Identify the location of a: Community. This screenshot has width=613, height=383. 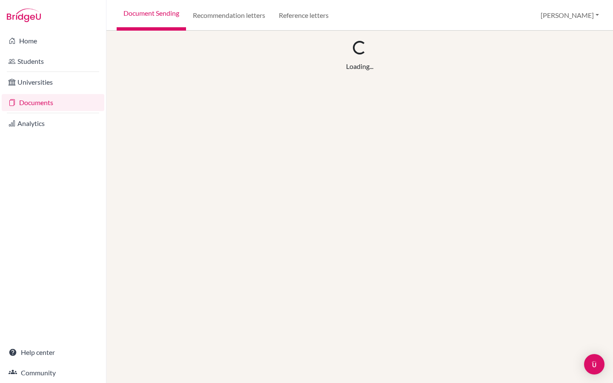
(53, 373).